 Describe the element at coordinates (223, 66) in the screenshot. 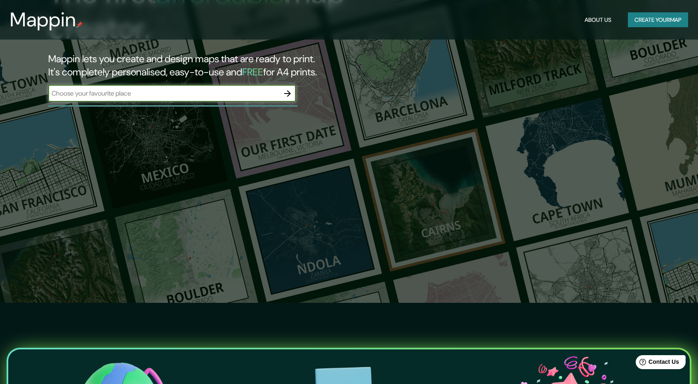

I see `h2: Mappin lets you create and design maps that are ready to print. It's completely personalised, eas...` at that location.